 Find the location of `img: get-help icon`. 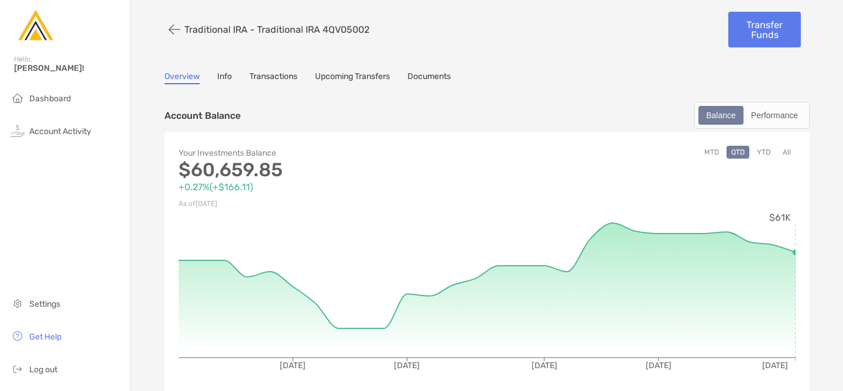

img: get-help icon is located at coordinates (18, 336).